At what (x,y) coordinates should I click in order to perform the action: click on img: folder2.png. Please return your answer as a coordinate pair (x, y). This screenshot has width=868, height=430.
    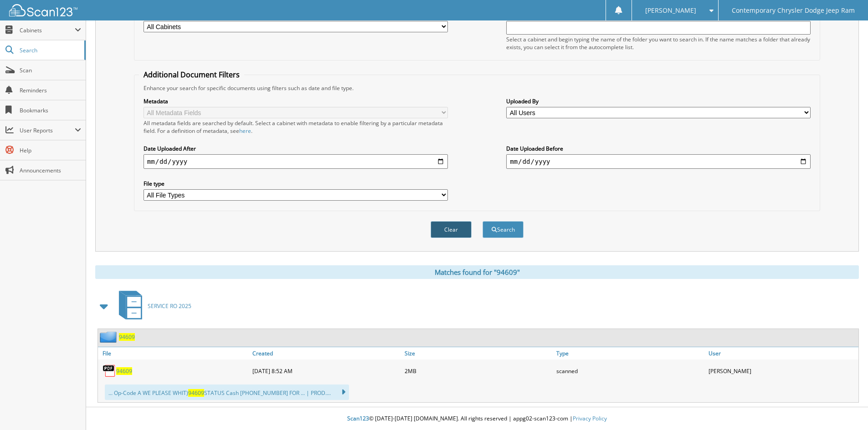
    Looking at the image, I should click on (110, 337).